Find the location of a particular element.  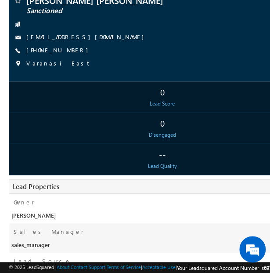

label: Sales Manager is located at coordinates (49, 232).